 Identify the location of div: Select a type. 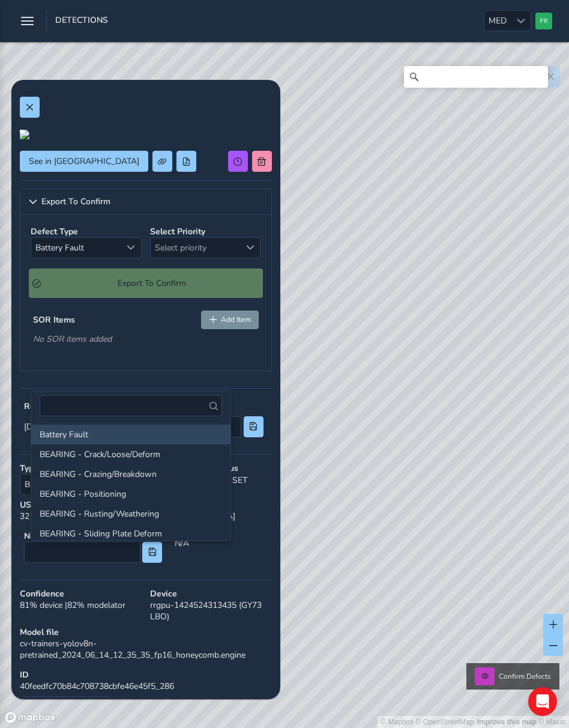
(131, 248).